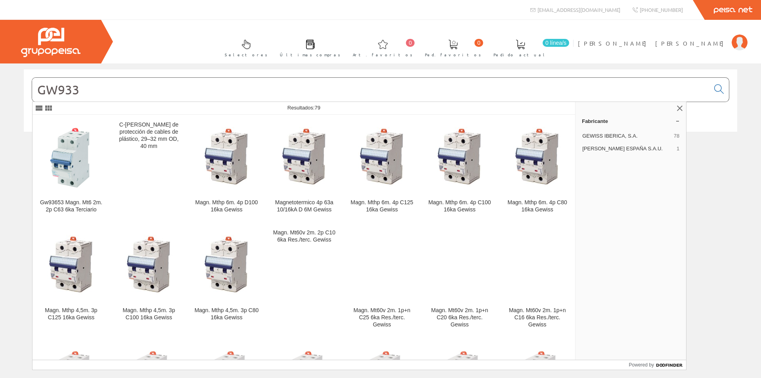  What do you see at coordinates (304, 206) in the screenshot?
I see `div: Magnetotermico 4p 63a 10/16kA D 6M Gewiss` at bounding box center [304, 206].